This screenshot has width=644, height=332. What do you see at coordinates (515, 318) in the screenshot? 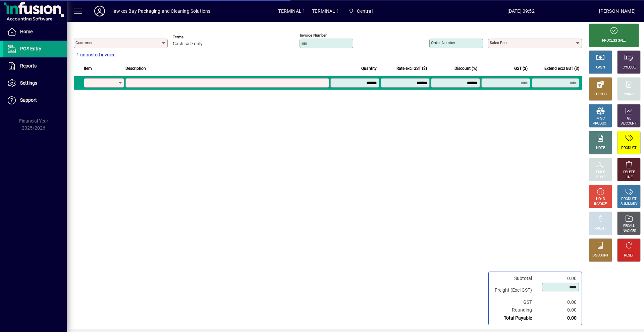
I see `td: Total Payable` at bounding box center [515, 318].